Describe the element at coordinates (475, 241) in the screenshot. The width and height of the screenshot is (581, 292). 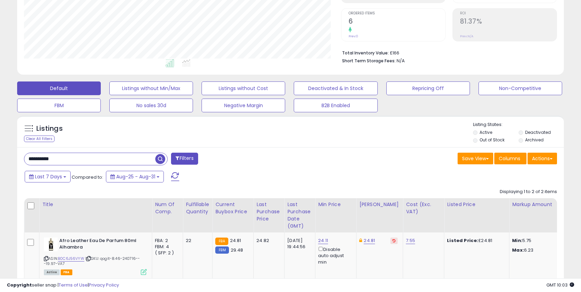
I see `div: £24.81` at that location.